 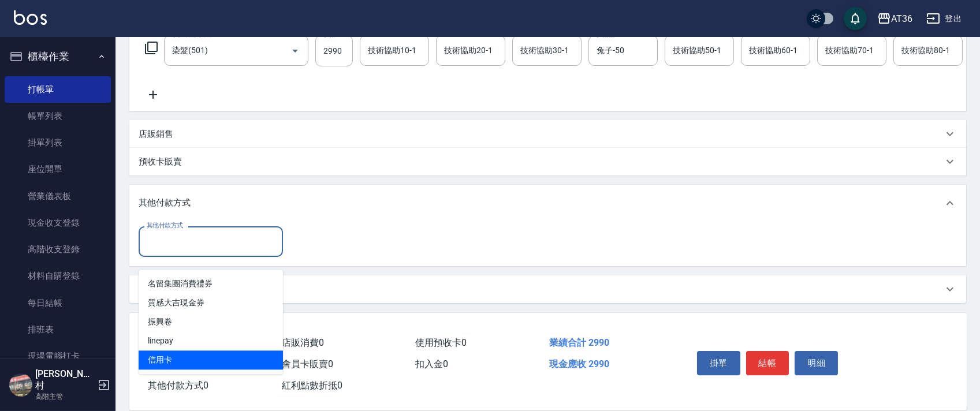 What do you see at coordinates (58, 330) in the screenshot?
I see `a: 排班表` at bounding box center [58, 330].